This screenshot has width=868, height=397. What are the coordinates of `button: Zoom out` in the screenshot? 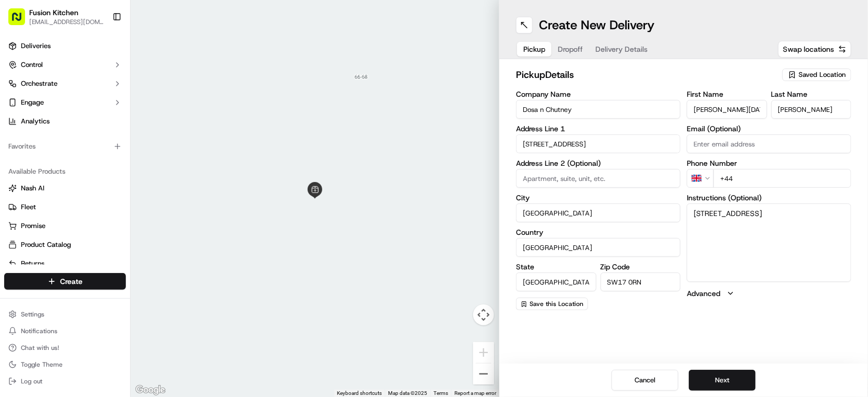 It's located at (484, 374).